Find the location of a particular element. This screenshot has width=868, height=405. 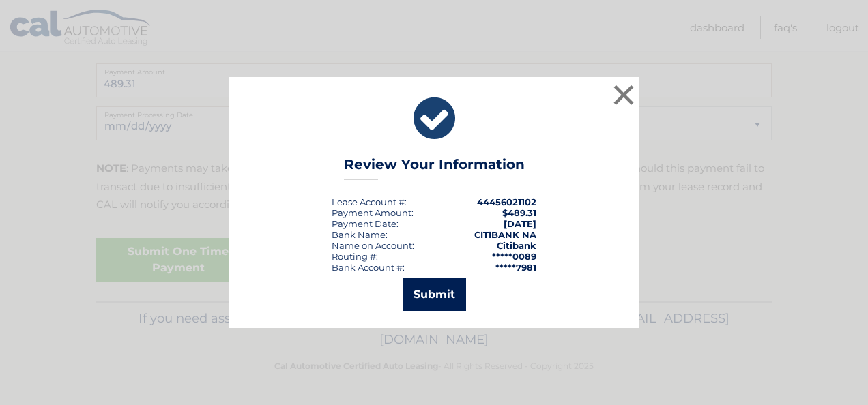

button: Submit is located at coordinates (434, 295).